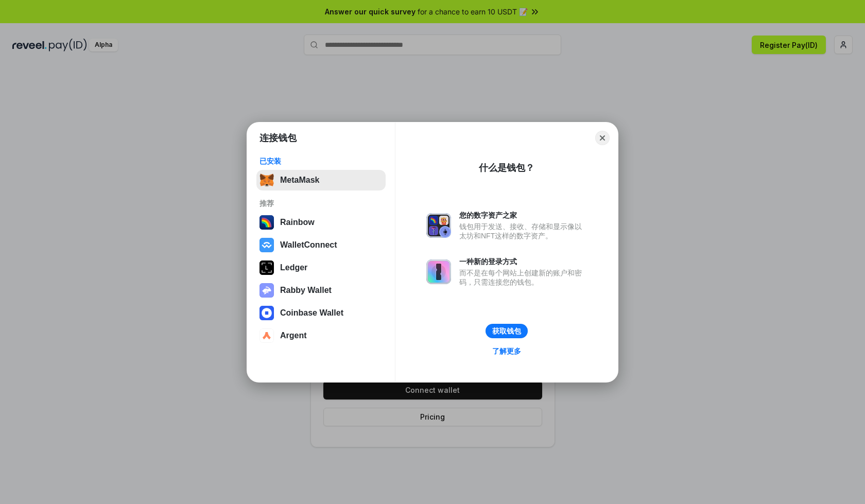  What do you see at coordinates (308, 245) in the screenshot?
I see `div: WalletConnect` at bounding box center [308, 245].